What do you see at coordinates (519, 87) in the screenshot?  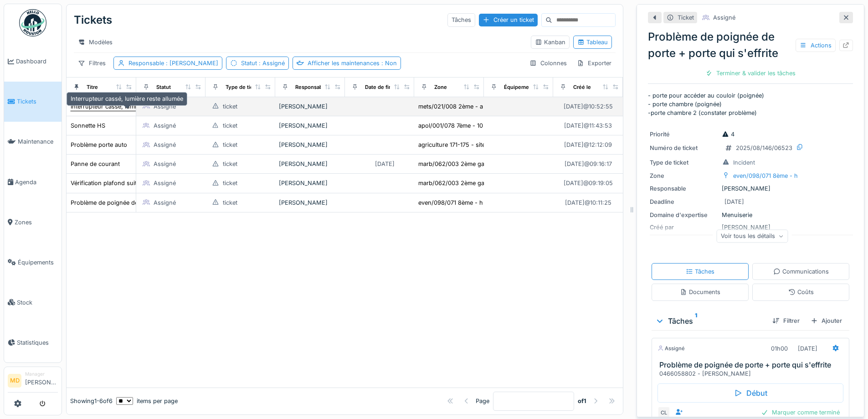 I see `div: Équipement` at bounding box center [519, 87].